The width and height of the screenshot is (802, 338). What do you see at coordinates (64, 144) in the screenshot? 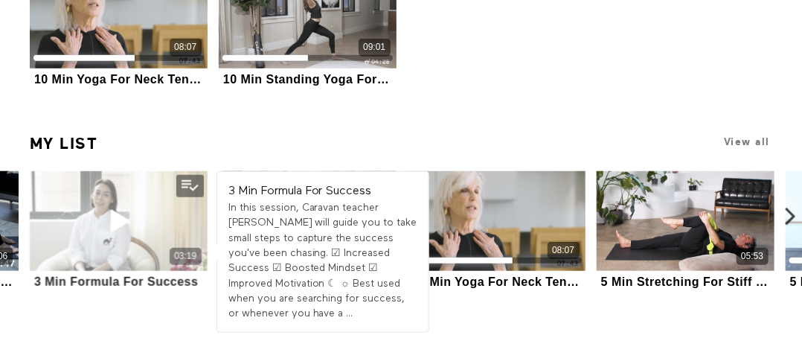
I see `a: My list` at bounding box center [64, 144].